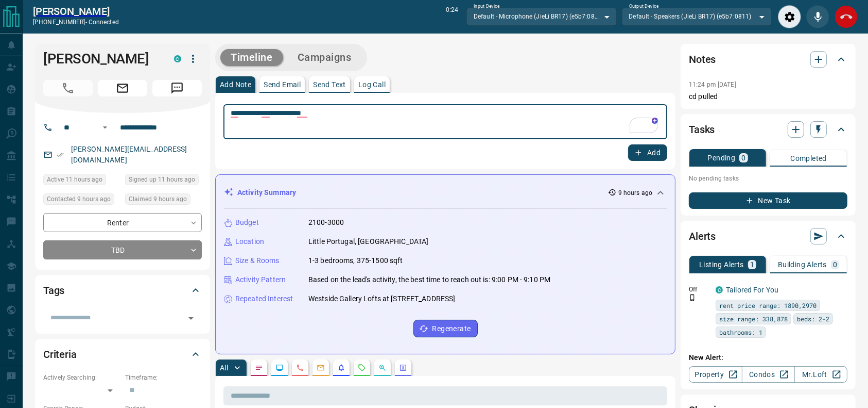  Describe the element at coordinates (177, 88) in the screenshot. I see `span: Message` at that location.